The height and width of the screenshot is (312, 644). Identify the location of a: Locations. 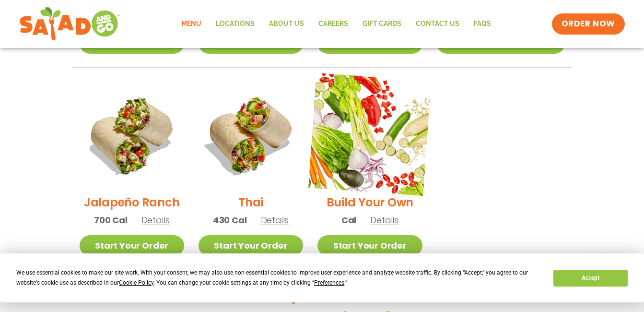
(235, 24).